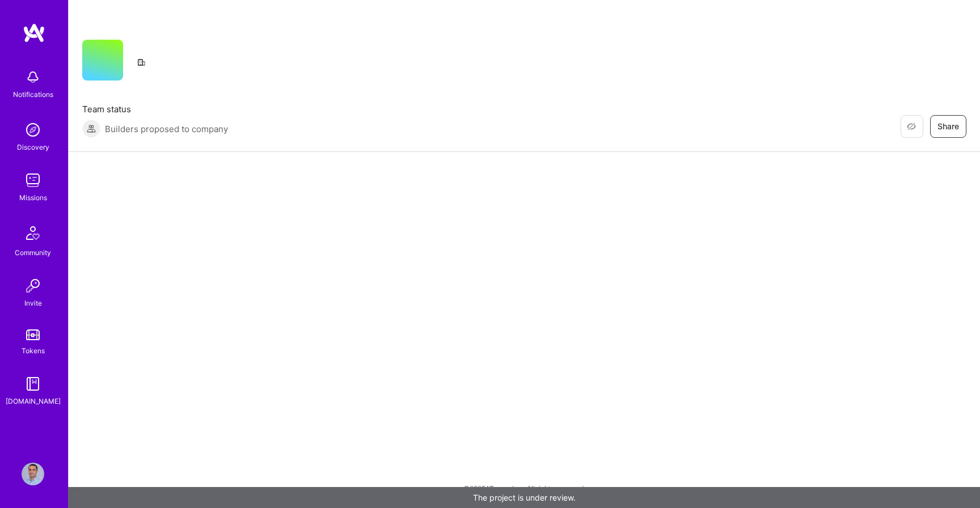  Describe the element at coordinates (33, 233) in the screenshot. I see `img: Community` at that location.